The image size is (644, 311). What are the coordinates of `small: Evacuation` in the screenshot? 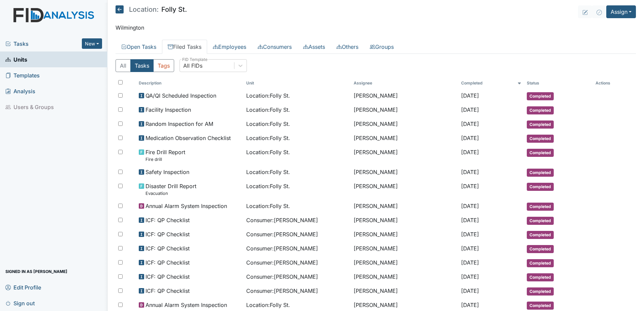 It's located at (171, 193).